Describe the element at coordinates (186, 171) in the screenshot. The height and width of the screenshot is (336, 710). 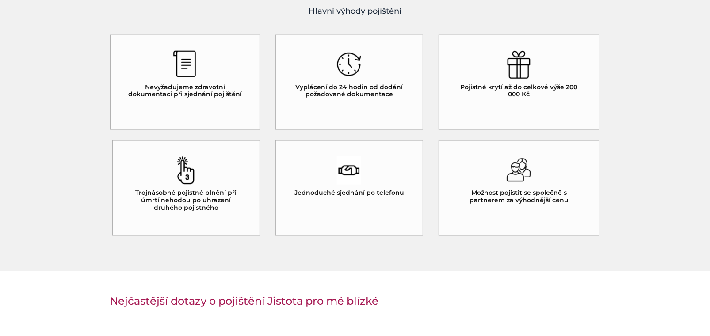
I see `img: ikona čísla 3 na dvoustránce` at that location.